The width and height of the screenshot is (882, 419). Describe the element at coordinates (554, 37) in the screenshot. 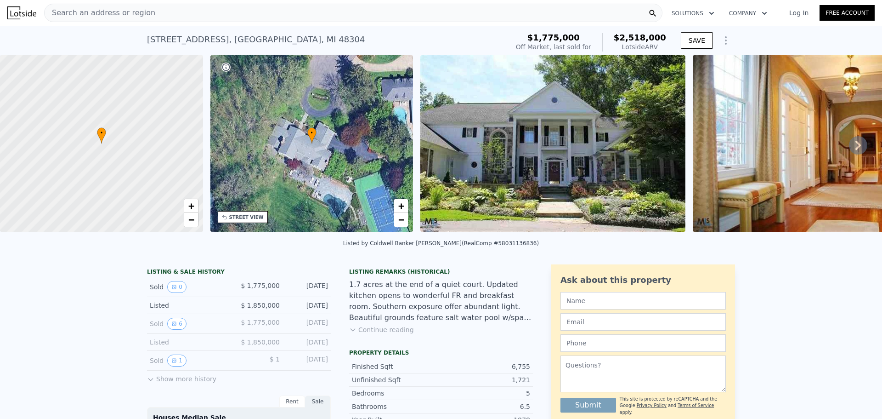

I see `span: $1,775,000` at that location.